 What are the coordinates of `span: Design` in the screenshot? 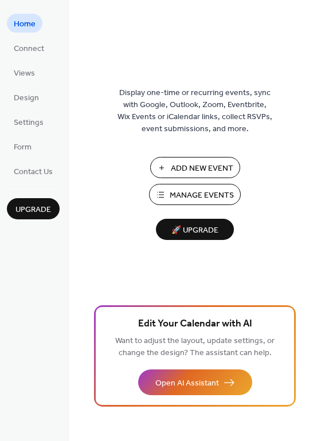 It's located at (26, 98).